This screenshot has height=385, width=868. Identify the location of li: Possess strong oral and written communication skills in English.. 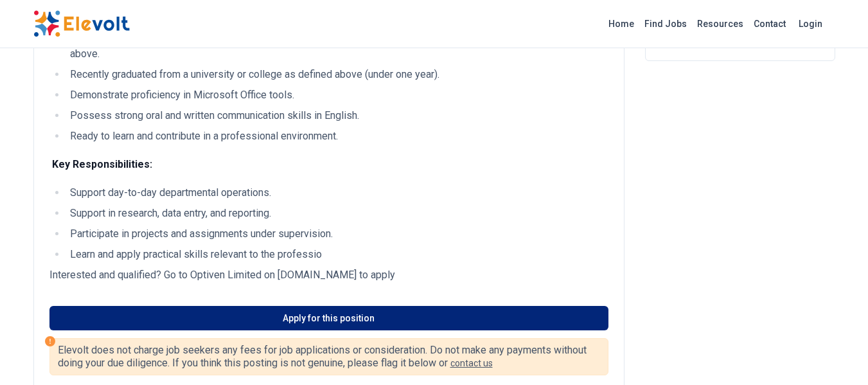
(337, 116).